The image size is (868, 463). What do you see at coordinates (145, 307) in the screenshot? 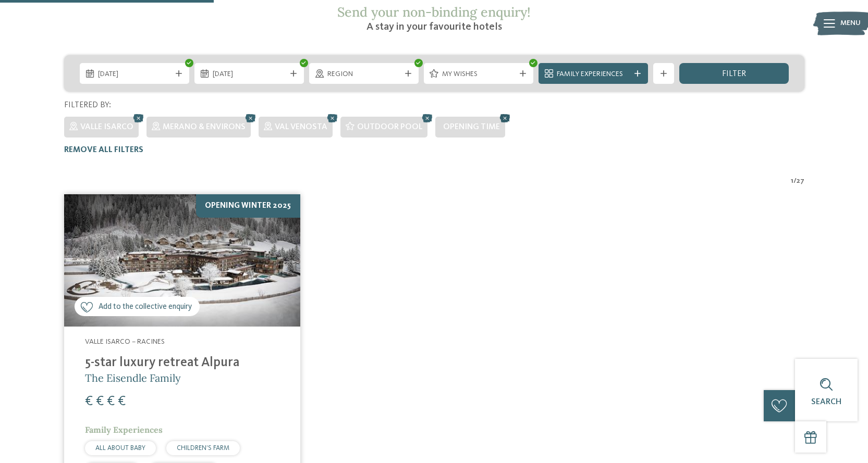
I see `span: Add to the collective enquiry` at bounding box center [145, 307].